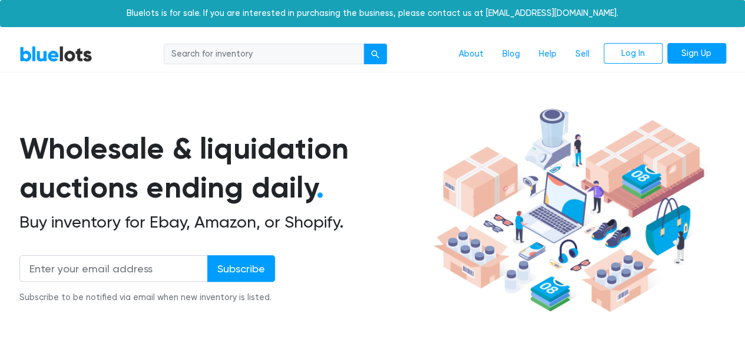 The width and height of the screenshot is (745, 339). What do you see at coordinates (241, 268) in the screenshot?
I see `input: Subscribe` at bounding box center [241, 268].